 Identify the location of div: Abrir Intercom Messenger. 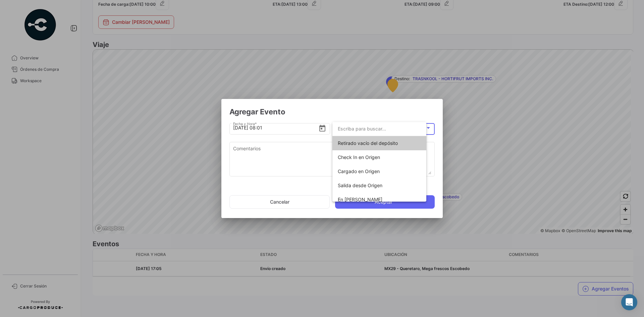
(629, 302).